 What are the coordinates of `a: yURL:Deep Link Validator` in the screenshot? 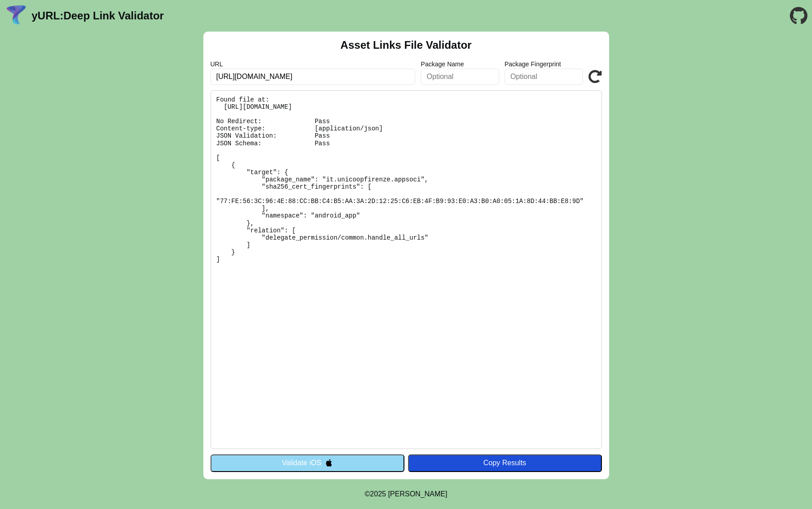 It's located at (98, 16).